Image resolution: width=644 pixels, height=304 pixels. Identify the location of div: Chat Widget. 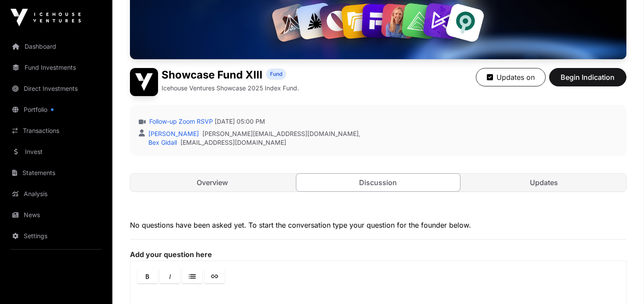
(622, 283).